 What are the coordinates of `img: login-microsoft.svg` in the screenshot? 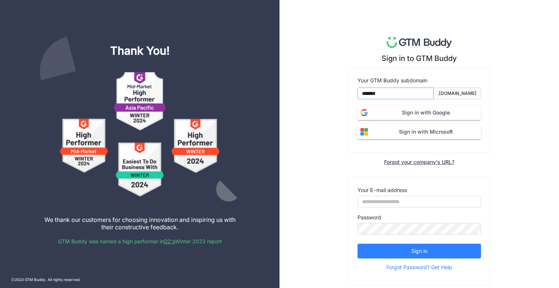 It's located at (364, 132).